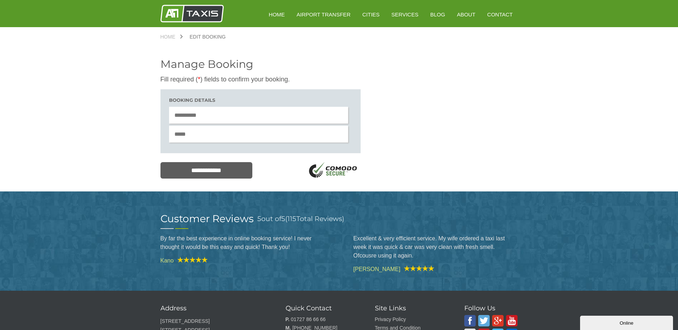 Image resolution: width=678 pixels, height=330 pixels. What do you see at coordinates (333, 171) in the screenshot?
I see `img: SSL Logo` at bounding box center [333, 171].